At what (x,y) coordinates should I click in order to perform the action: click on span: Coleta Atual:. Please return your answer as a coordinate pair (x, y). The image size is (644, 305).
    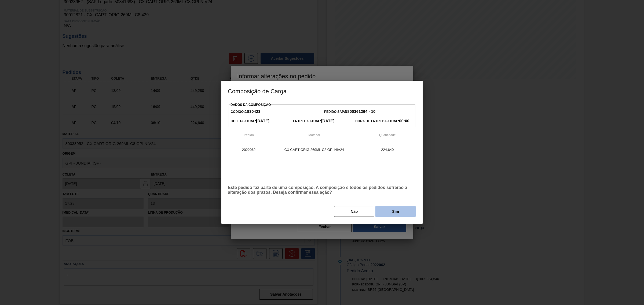
    Looking at the image, I should click on (250, 121).